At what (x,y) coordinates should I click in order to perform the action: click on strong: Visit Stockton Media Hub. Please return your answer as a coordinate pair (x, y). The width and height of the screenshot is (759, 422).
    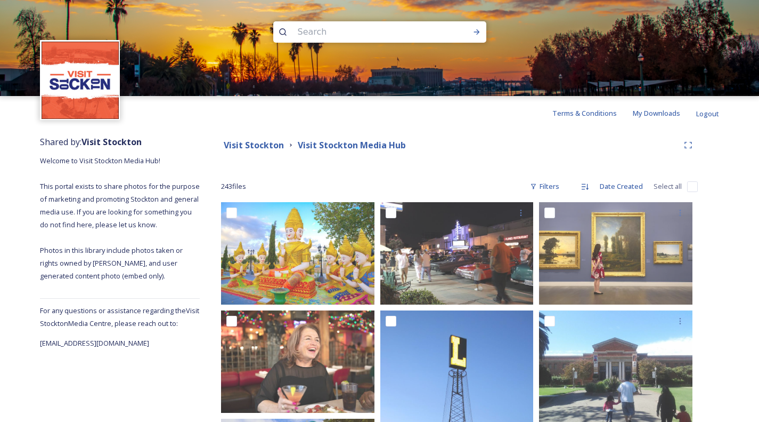
    Looking at the image, I should click on (352, 145).